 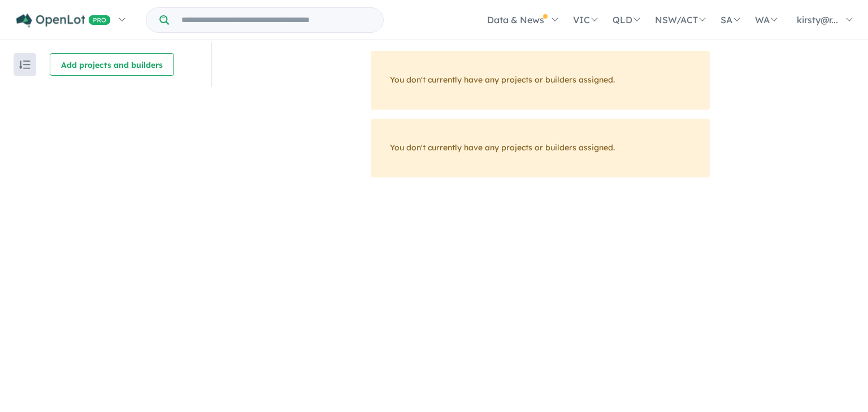 I want to click on button: Add projects and builders, so click(x=112, y=64).